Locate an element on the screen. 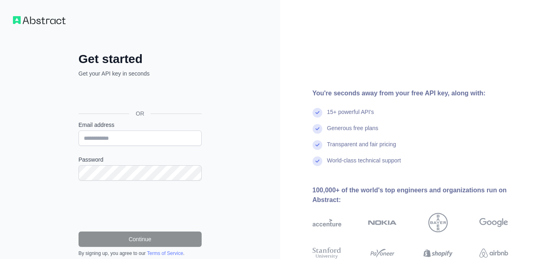  div: 15+ powerful API's is located at coordinates (350, 116).